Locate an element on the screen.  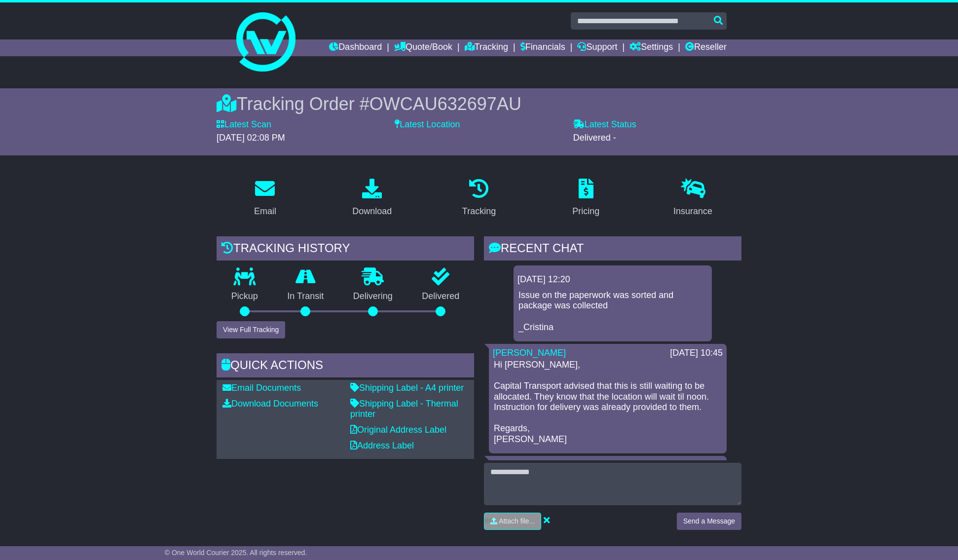
label: Latest Location is located at coordinates (427, 125).